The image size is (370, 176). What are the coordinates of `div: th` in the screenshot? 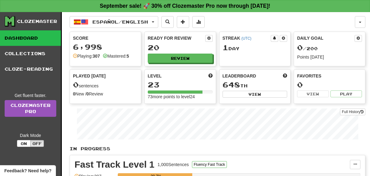 It's located at (255, 85).